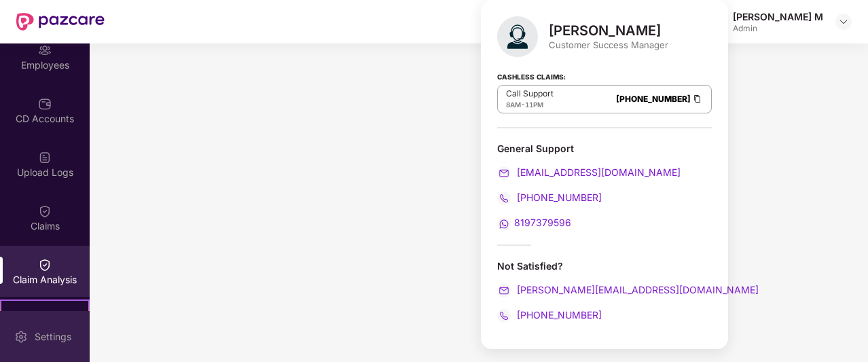  I want to click on a: 8197379596, so click(534, 222).